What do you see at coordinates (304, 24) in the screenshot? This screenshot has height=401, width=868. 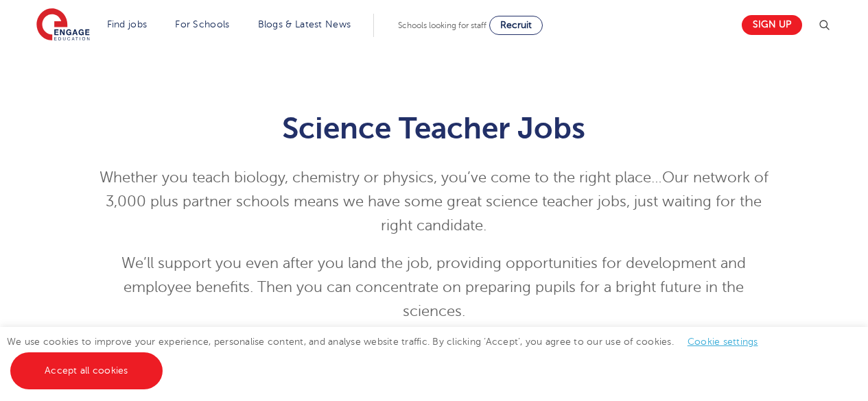 I see `a: Blogs & Latest News` at bounding box center [304, 24].